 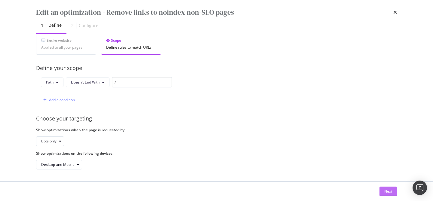 I want to click on div: Applied to all your pages, so click(x=66, y=48).